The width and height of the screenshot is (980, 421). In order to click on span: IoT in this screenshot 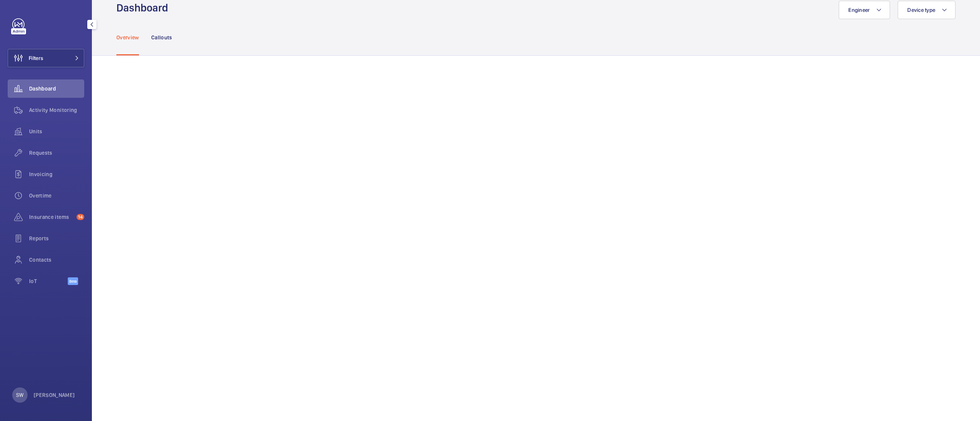, I will do `click(48, 281)`.